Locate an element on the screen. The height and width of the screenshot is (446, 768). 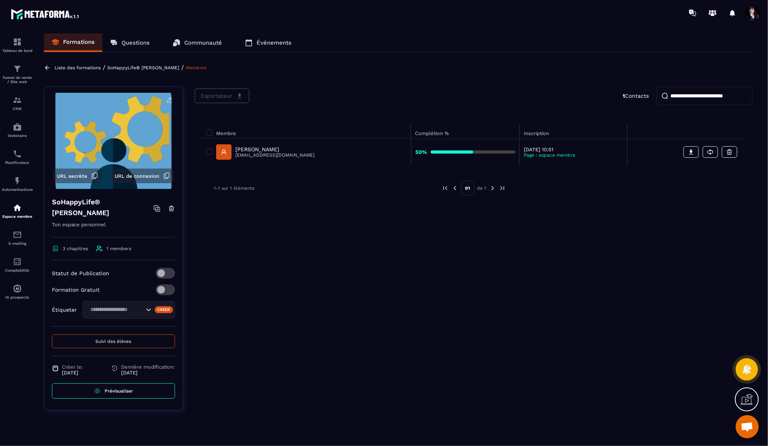
p: Ton espace personnel is located at coordinates (114, 229).